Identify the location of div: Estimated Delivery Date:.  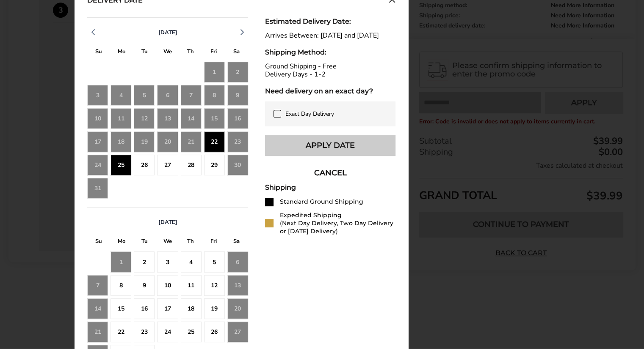
(330, 21).